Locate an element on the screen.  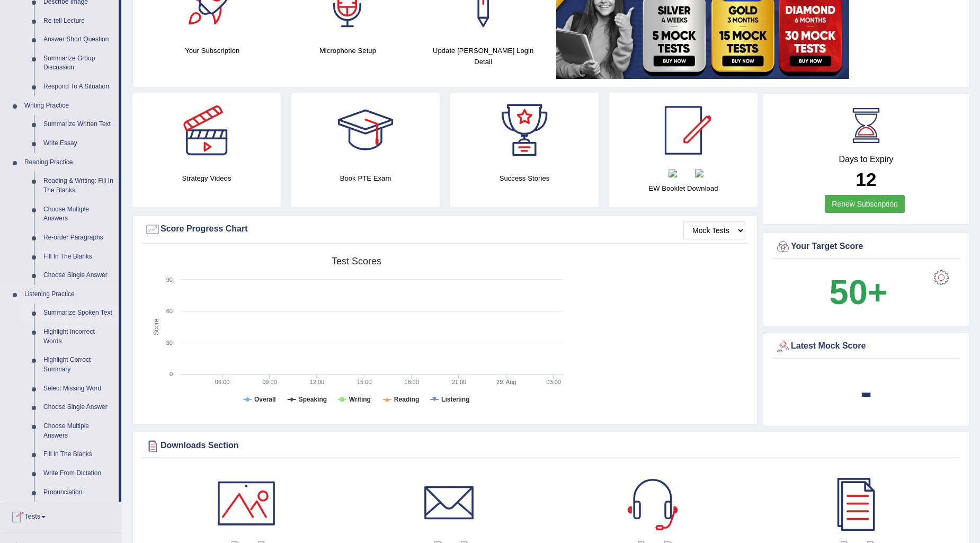
b: 50+ is located at coordinates (859, 292).